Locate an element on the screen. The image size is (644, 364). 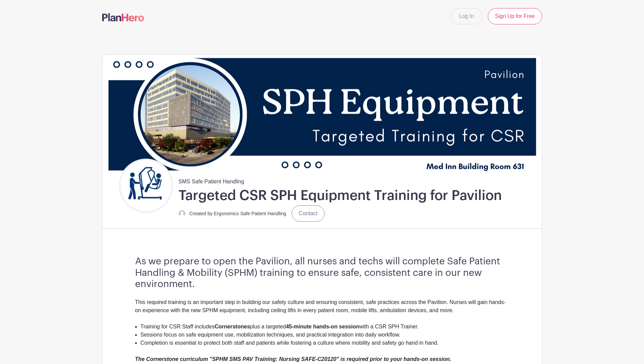
img: default-ce2991bfa6775e67f084385cd625a349d9dcbb7a52a09fb2fda1e96e2d18dcdb.png is located at coordinates (182, 213).